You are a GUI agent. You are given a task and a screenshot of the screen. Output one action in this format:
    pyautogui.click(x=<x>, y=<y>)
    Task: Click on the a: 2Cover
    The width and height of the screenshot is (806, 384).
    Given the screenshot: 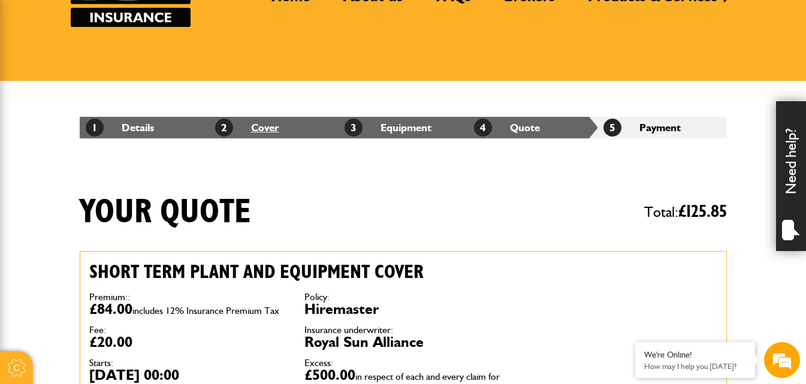 What is the action you would take?
    pyautogui.click(x=247, y=127)
    